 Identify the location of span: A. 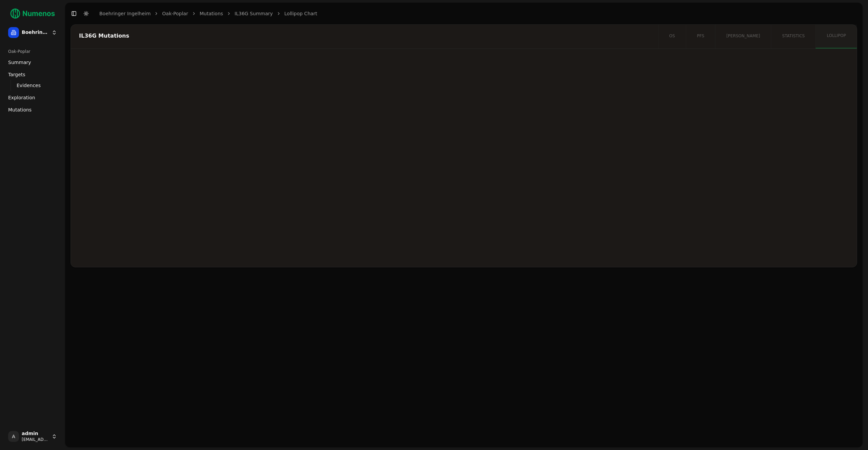
(13, 436).